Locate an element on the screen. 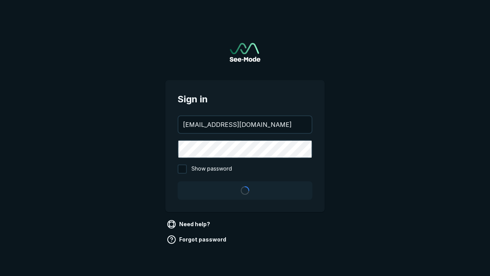 Image resolution: width=490 pixels, height=276 pixels. span: Show password is located at coordinates (212, 169).